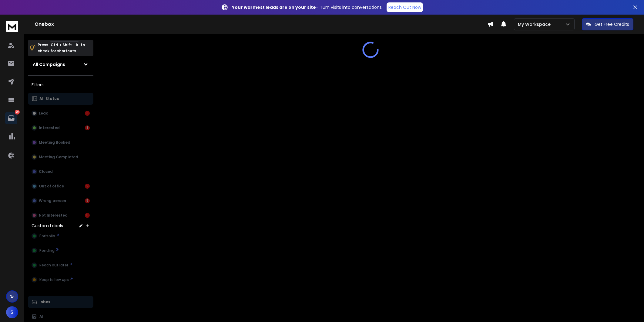 The image size is (644, 322). I want to click on a: Reach Out Now, so click(405, 8).